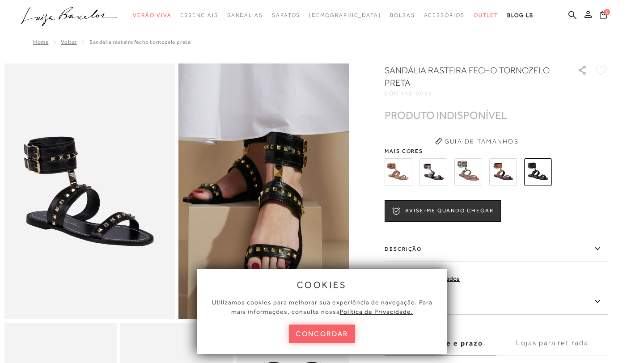 The width and height of the screenshot is (644, 363). I want to click on img: Sandália rasteira fecho tornozelo mel, so click(503, 172).